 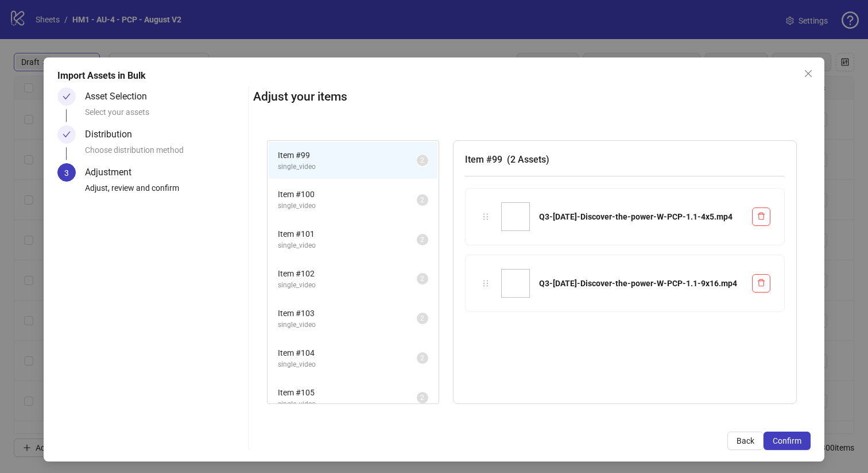 I want to click on span: Item # 103, so click(x=347, y=313).